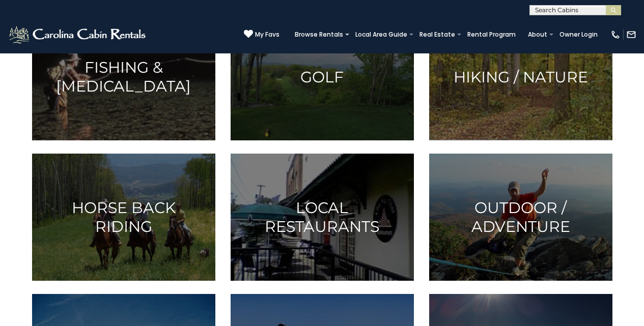 The width and height of the screenshot is (644, 326). Describe the element at coordinates (538, 35) in the screenshot. I see `a: About` at that location.